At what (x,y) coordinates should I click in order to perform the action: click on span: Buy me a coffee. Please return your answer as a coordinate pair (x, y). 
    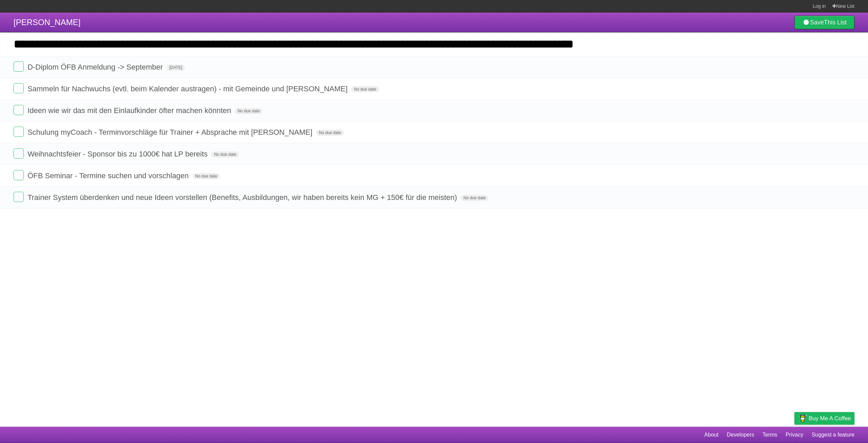
    Looking at the image, I should click on (829, 418).